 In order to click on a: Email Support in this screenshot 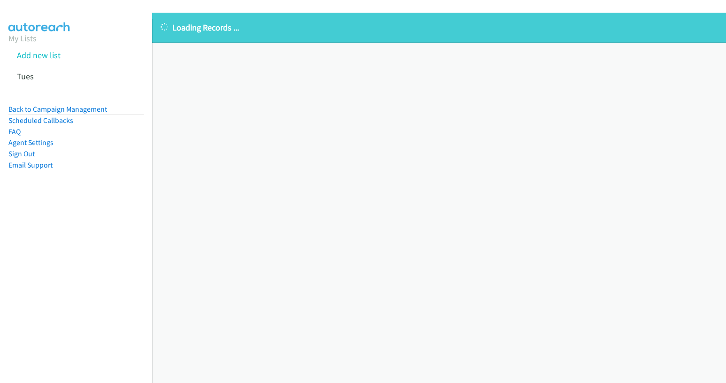, I will do `click(31, 165)`.